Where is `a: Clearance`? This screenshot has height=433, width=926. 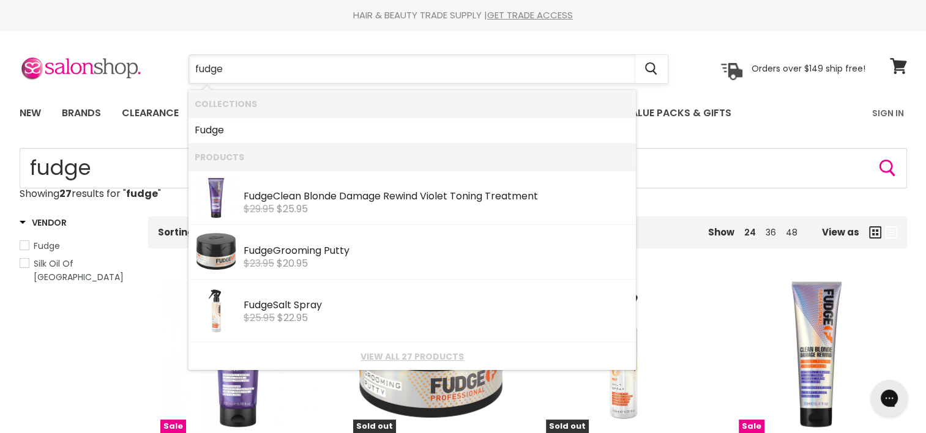 a: Clearance is located at coordinates (150, 113).